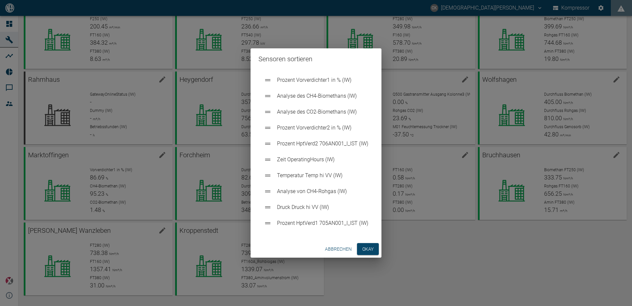 This screenshot has height=306, width=632. What do you see at coordinates (338, 249) in the screenshot?
I see `button: Abbrechen` at bounding box center [338, 249].